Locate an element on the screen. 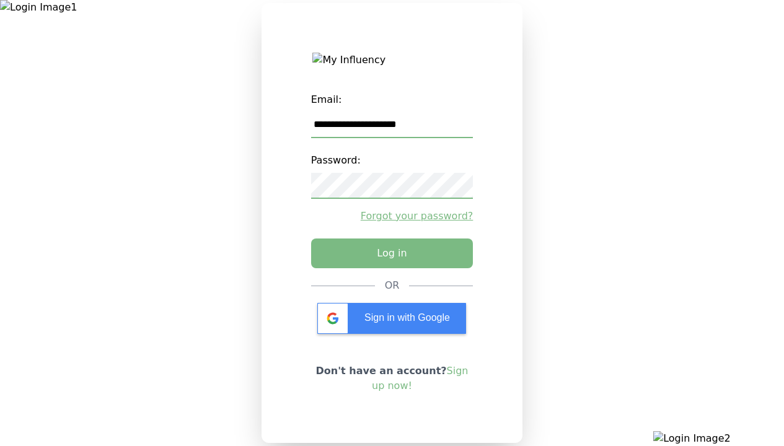 Image resolution: width=784 pixels, height=446 pixels. span: Sign in with Google is located at coordinates (407, 317).